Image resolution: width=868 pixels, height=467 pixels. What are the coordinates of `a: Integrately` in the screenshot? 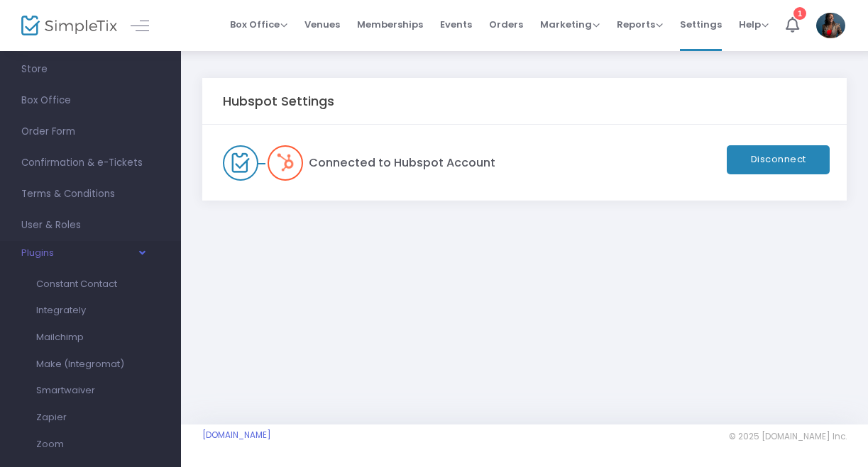 It's located at (79, 311).